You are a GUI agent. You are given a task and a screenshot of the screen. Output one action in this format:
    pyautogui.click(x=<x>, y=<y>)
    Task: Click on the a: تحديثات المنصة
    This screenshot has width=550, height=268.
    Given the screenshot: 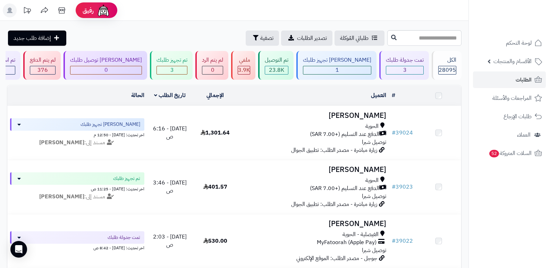 What is the action you would take?
    pyautogui.click(x=27, y=11)
    